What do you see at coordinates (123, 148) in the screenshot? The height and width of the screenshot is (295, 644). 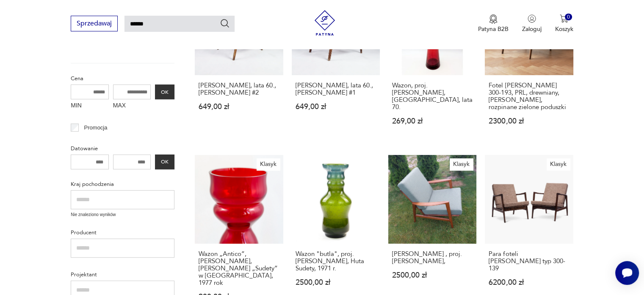 I see `p: Datowanie` at bounding box center [123, 148].